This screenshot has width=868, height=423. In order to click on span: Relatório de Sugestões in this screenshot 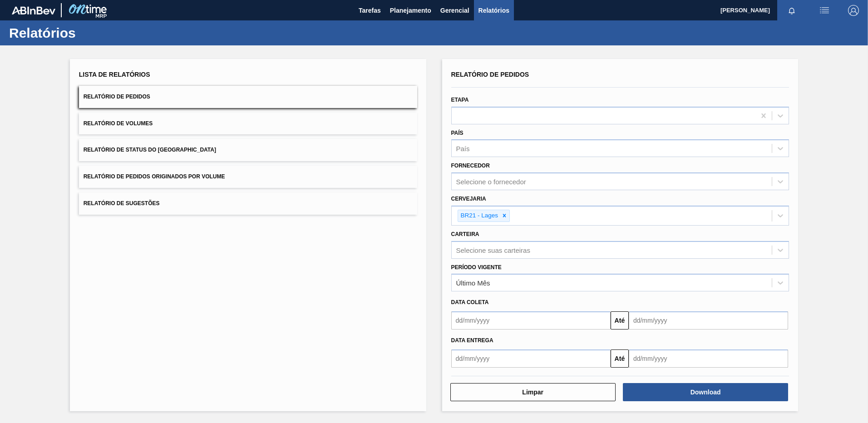, I will do `click(122, 203)`.